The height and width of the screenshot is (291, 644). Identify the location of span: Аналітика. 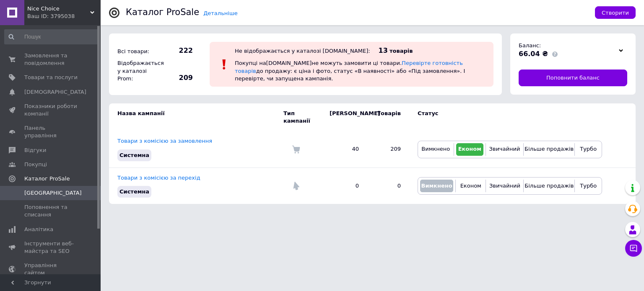
(39, 230).